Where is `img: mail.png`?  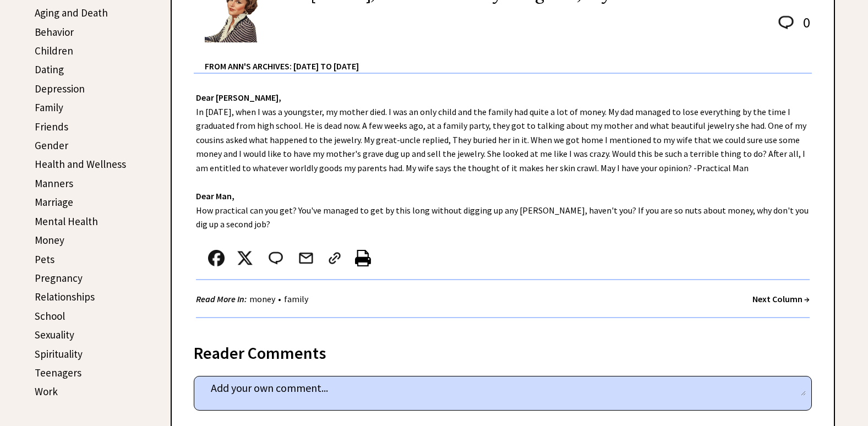
img: mail.png is located at coordinates (306, 258).